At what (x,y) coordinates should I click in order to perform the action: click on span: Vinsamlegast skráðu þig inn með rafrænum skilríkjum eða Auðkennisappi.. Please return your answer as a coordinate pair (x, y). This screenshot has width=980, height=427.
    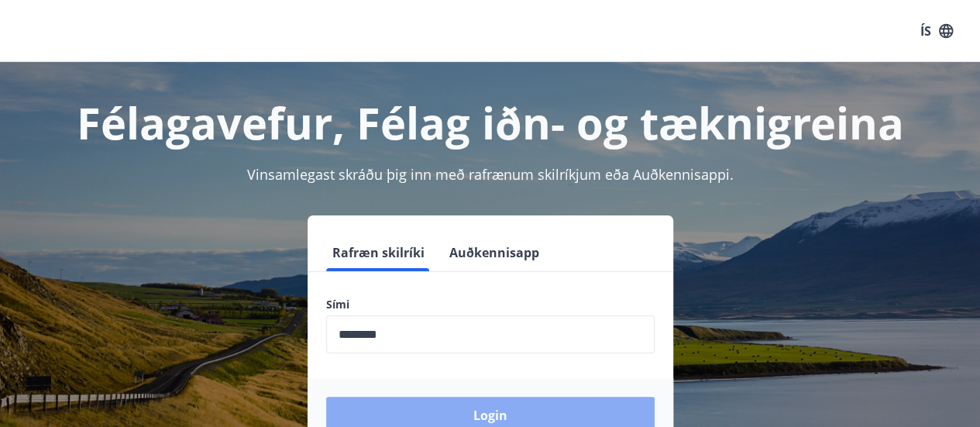
    Looking at the image, I should click on (491, 174).